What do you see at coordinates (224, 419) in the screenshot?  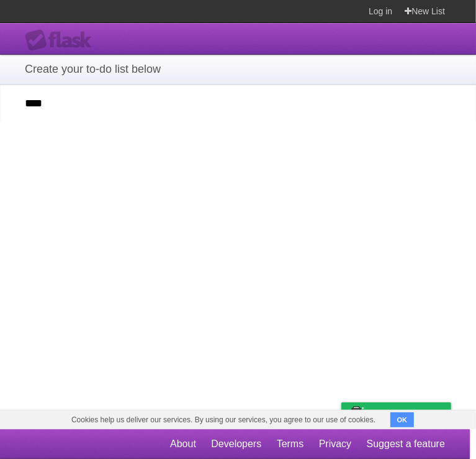 I see `span: Cookies help us deliver our services. By using our services, you agree to our use of cookies.` at bounding box center [224, 419].